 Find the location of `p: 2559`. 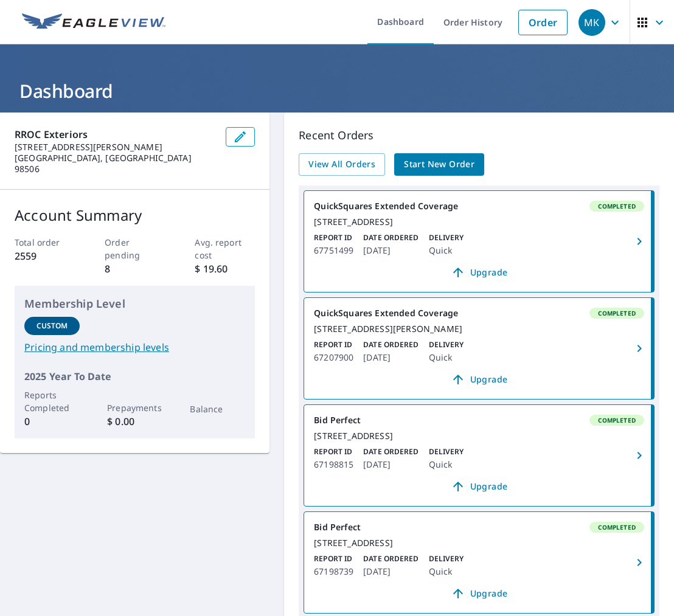

p: 2559 is located at coordinates (44, 256).